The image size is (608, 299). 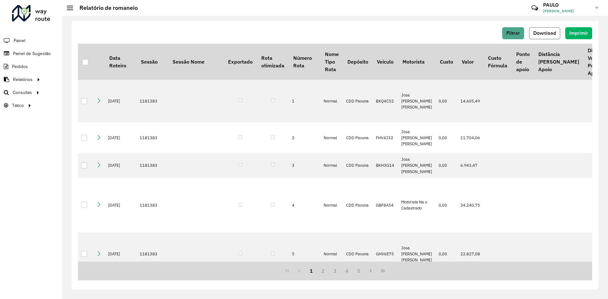 What do you see at coordinates (305, 206) in the screenshot?
I see `td: 4` at bounding box center [305, 206].